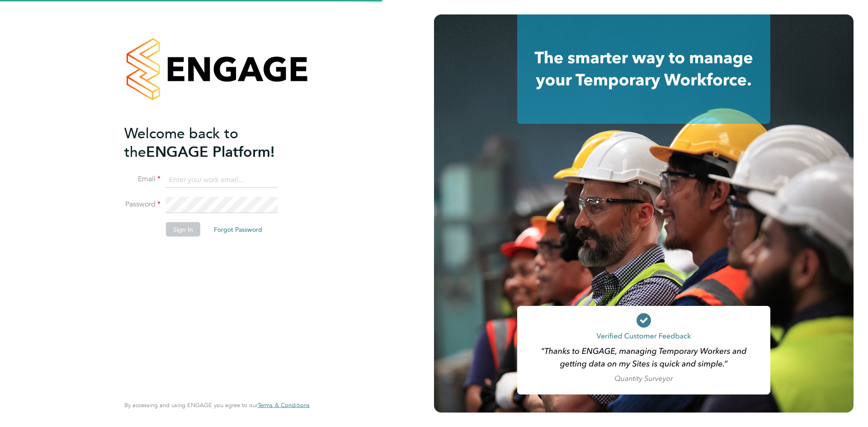 This screenshot has height=427, width=868. I want to click on span: By accessing and using ENGAGE you agree to our, so click(217, 405).